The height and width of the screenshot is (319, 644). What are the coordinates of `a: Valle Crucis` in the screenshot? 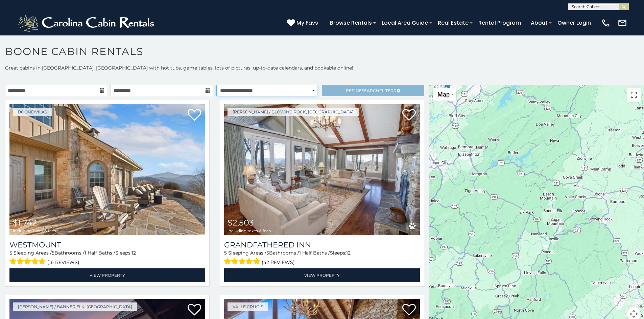 It's located at (248, 306).